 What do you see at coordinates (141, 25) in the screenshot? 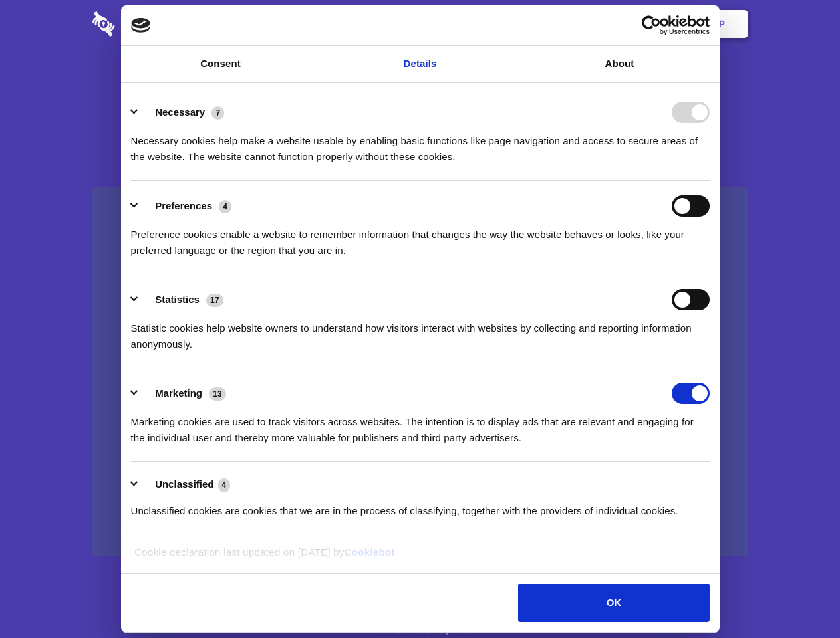
I see `img: logo` at bounding box center [141, 25].